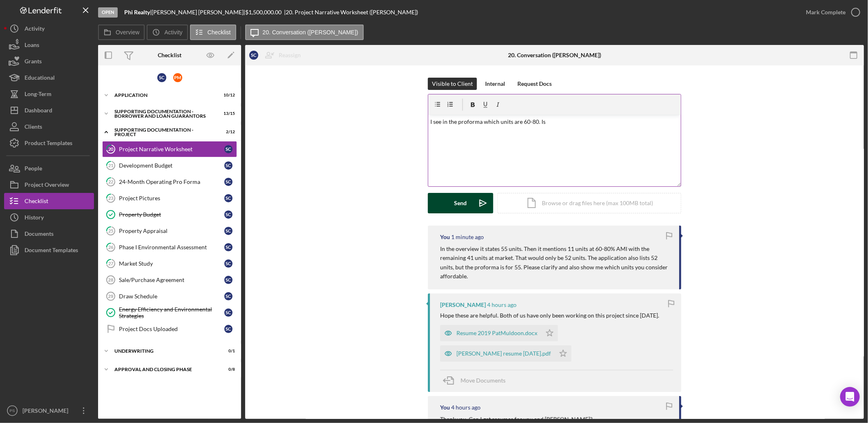 The height and width of the screenshot is (423, 868). Describe the element at coordinates (137, 12) in the screenshot. I see `b: Phi Realty` at that location.